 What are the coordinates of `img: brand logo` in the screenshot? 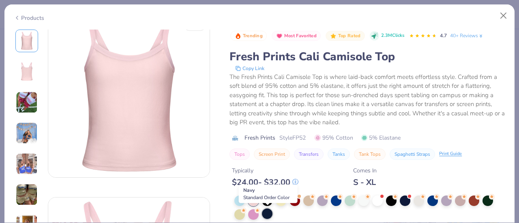 It's located at (235, 138).